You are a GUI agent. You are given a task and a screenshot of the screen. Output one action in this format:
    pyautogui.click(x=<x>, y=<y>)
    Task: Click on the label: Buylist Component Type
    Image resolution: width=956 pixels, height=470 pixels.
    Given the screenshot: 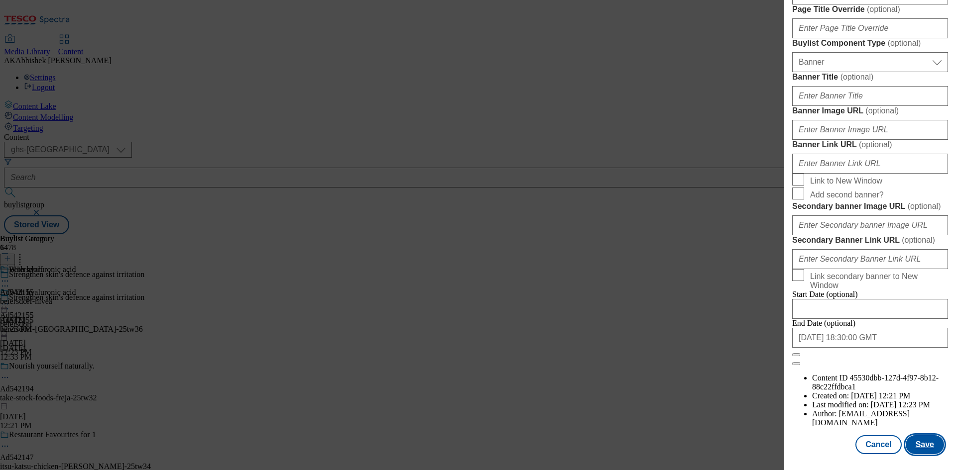 What is the action you would take?
    pyautogui.click(x=870, y=43)
    